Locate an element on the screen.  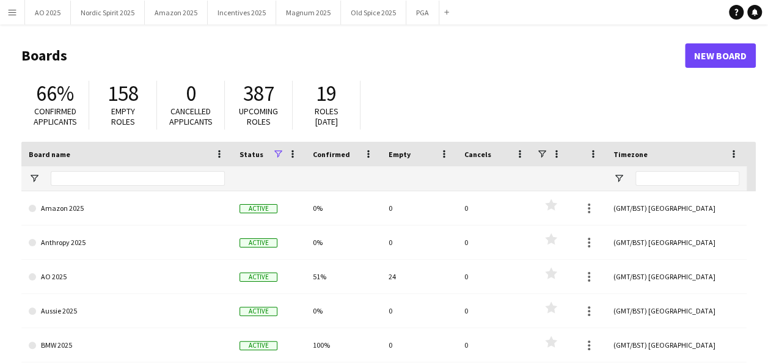
button: Magnum 2025 is located at coordinates (308, 12).